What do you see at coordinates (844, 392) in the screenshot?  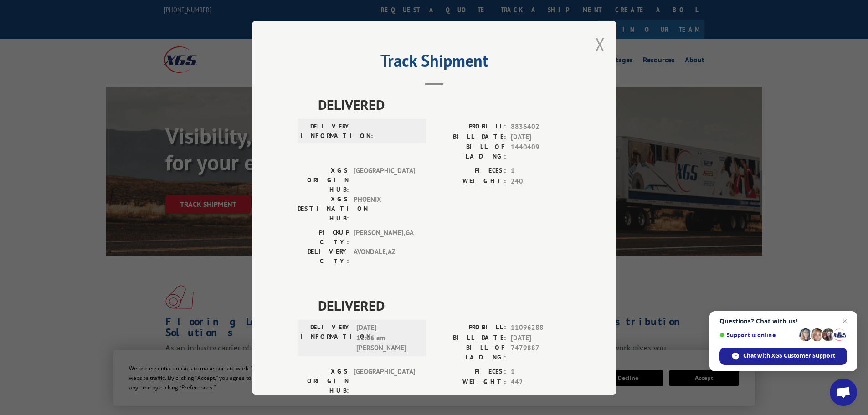 I see `div: Open chat` at bounding box center [844, 392].